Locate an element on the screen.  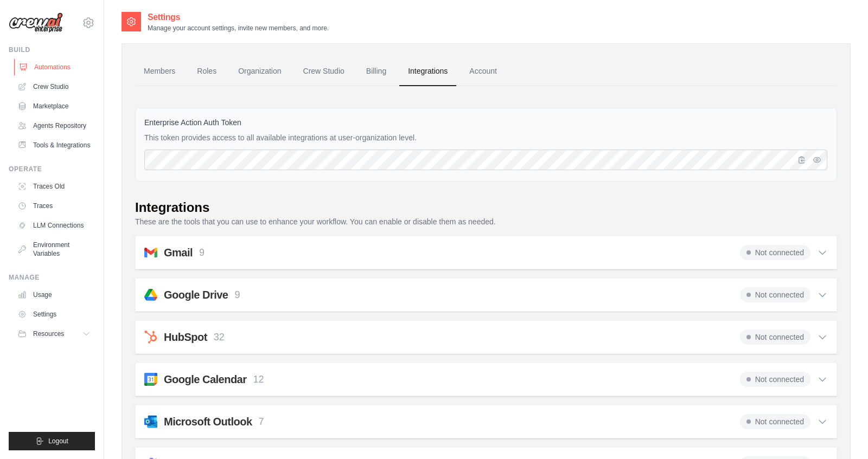
span: Resources is located at coordinates (48, 334).